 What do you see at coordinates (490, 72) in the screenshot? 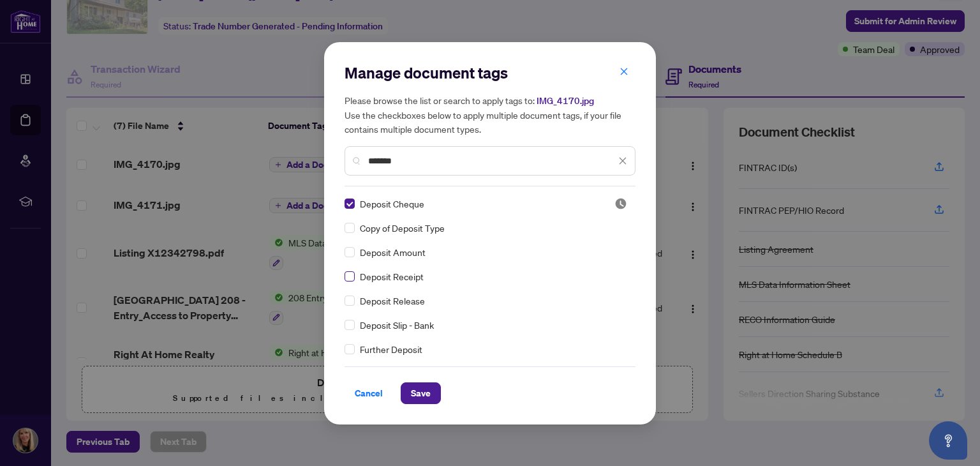
I see `h2: Manage document tags` at bounding box center [490, 72].